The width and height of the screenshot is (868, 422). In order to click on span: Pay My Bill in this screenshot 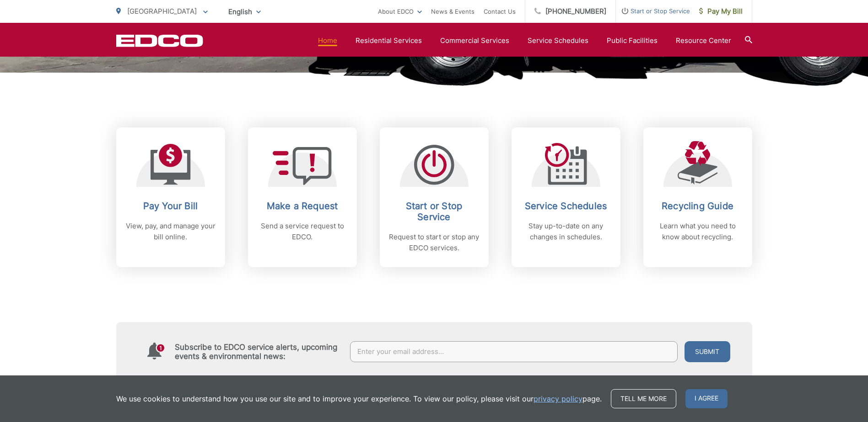, I will do `click(721, 11)`.